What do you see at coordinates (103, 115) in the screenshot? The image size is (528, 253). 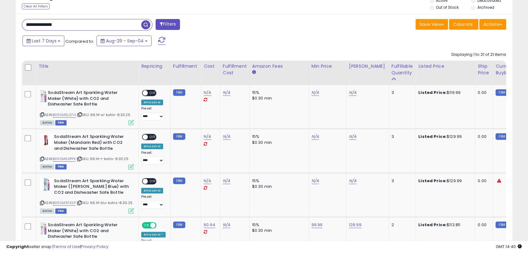 I see `span: | SKU: 66.14-w-kohls-8.30.25` at bounding box center [103, 115].